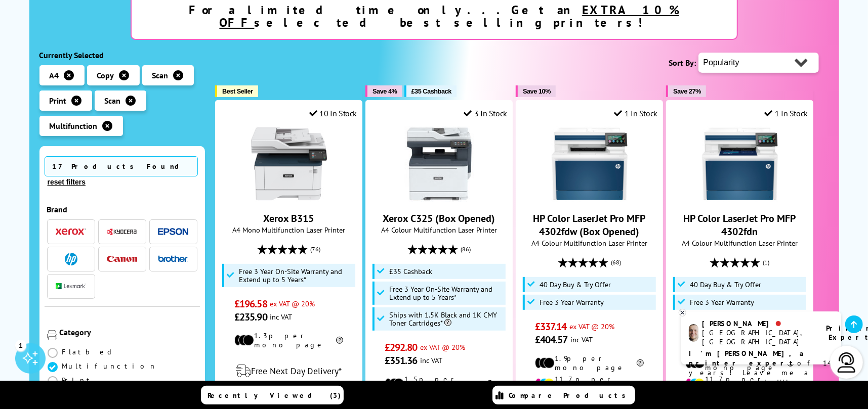  I want to click on span: (76), so click(315, 249).